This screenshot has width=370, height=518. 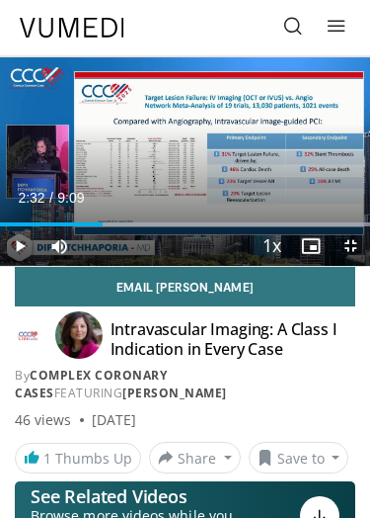 I want to click on img: Avatar, so click(x=79, y=335).